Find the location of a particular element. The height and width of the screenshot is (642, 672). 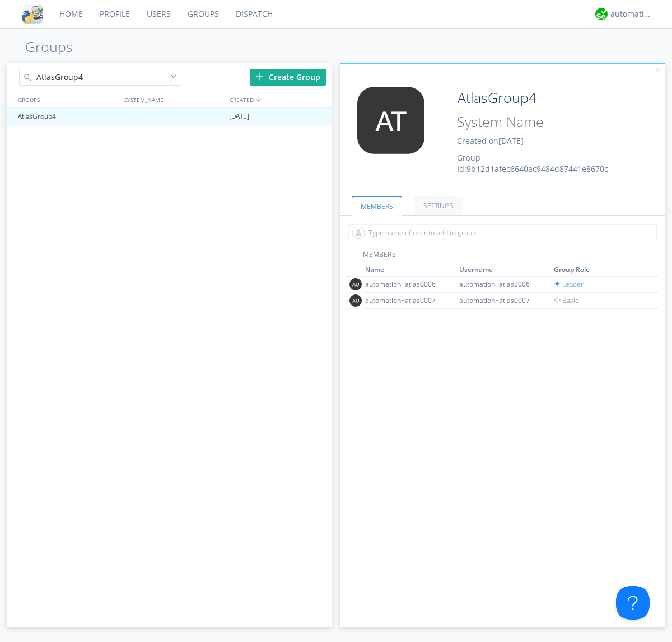

span: Created on is located at coordinates (490, 140).